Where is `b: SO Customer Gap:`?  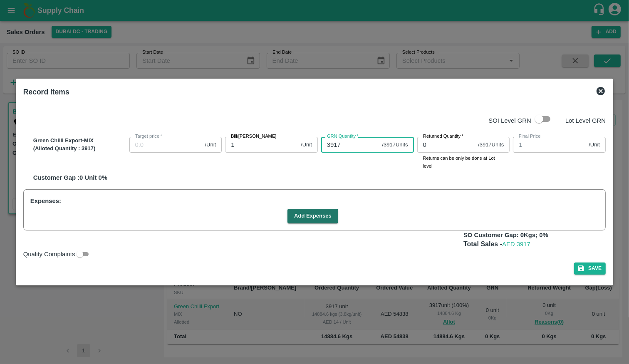
b: SO Customer Gap: is located at coordinates (491, 235).